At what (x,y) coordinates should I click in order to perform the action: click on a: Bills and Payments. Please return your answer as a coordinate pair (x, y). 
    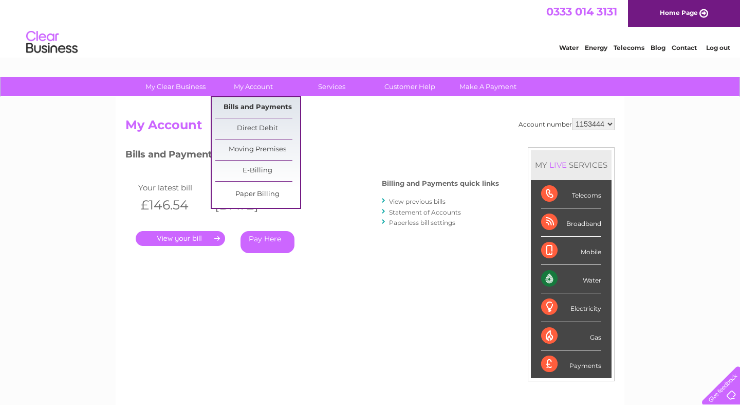
    Looking at the image, I should click on (258, 107).